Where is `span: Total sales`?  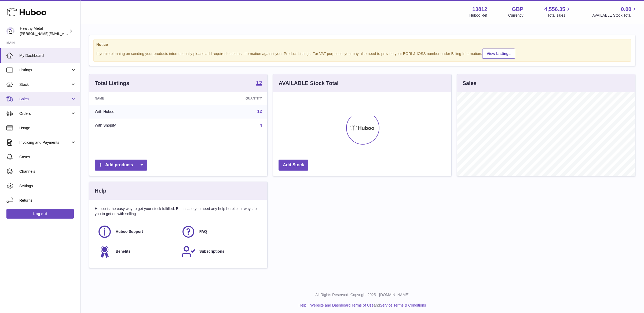 span: Total sales is located at coordinates (559, 15).